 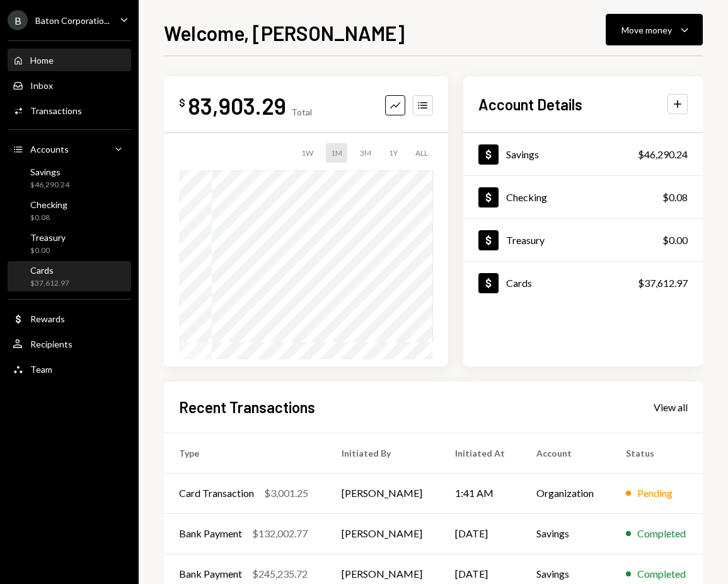 What do you see at coordinates (566, 533) in the screenshot?
I see `td: Savings` at bounding box center [566, 533].